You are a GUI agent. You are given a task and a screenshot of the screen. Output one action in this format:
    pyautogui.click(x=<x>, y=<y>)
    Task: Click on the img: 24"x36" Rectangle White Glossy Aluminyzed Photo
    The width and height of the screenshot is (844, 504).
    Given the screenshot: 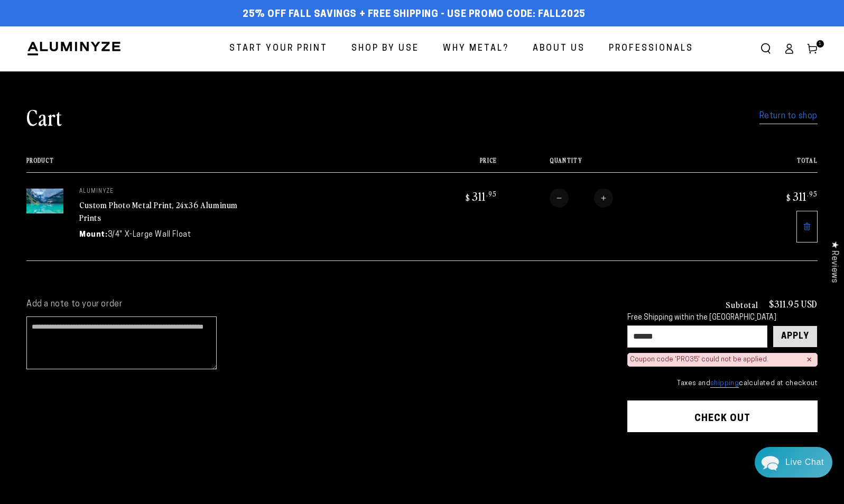 What is the action you would take?
    pyautogui.click(x=45, y=201)
    